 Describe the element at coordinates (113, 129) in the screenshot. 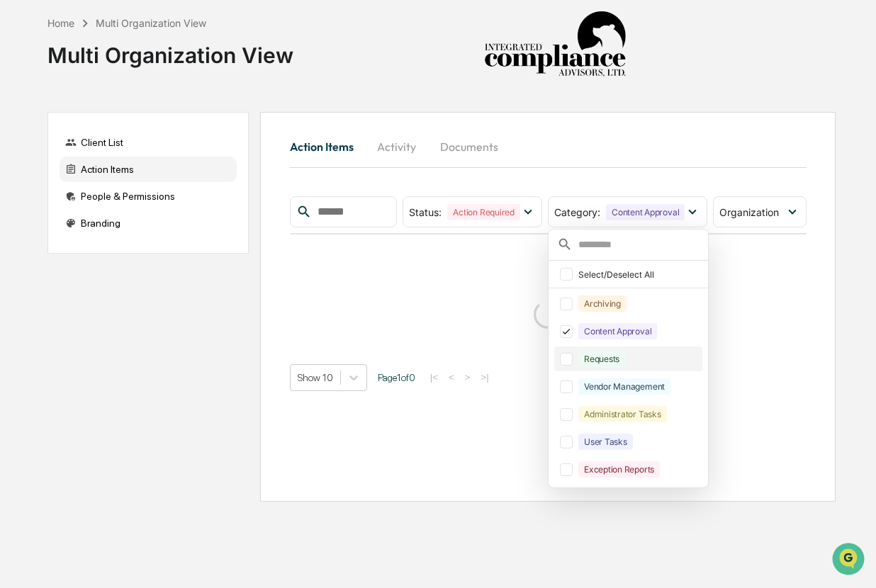

I see `div: We're available if you need us!` at that location.